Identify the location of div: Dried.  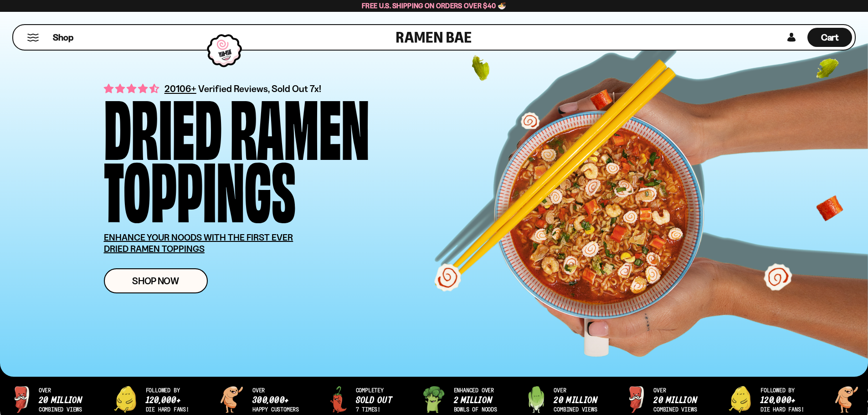
(163, 124).